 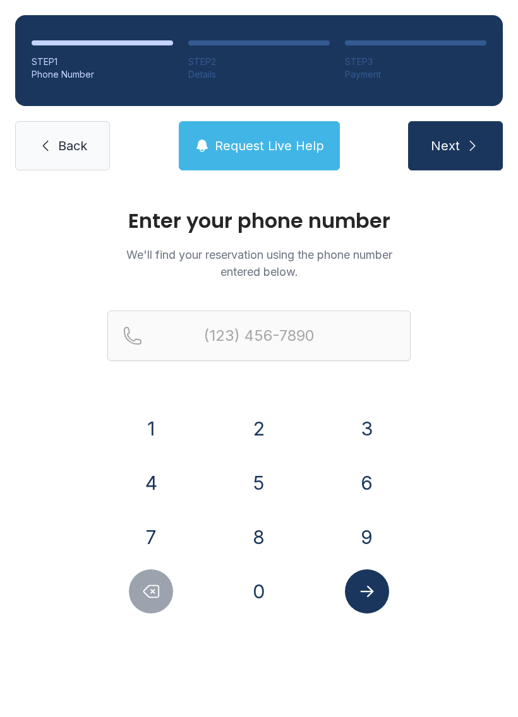 I want to click on input: Reservation phone number, so click(x=259, y=336).